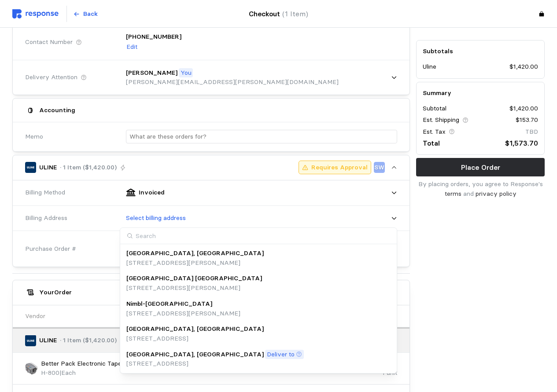  Describe the element at coordinates (211, 293) in the screenshot. I see `button: YourOrder` at that location.